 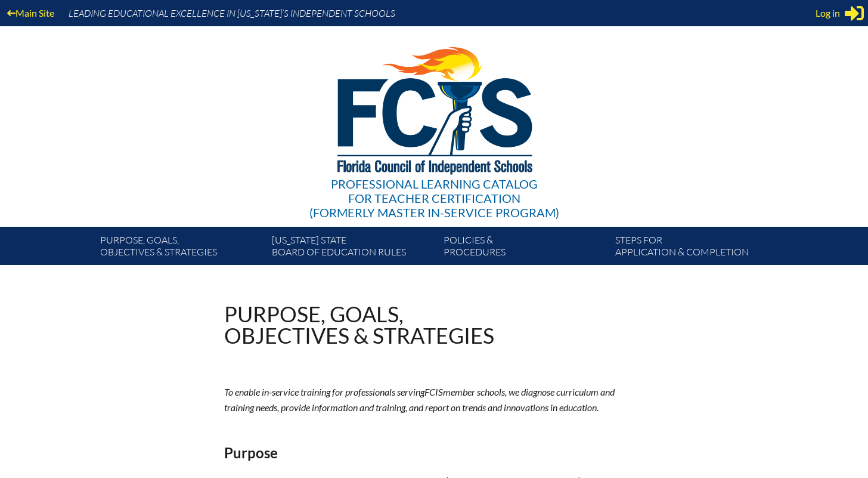 I want to click on a: Main Site, so click(x=30, y=13).